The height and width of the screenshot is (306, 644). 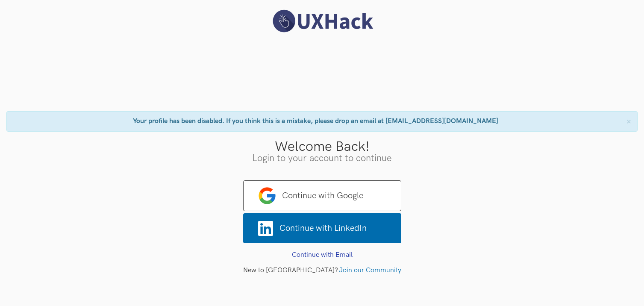 What do you see at coordinates (267, 195) in the screenshot?
I see `img: google-logo.png` at bounding box center [267, 195].